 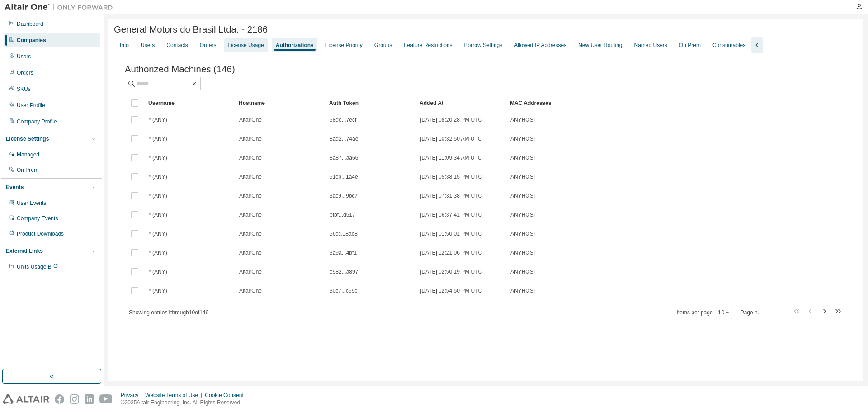 What do you see at coordinates (175, 395) in the screenshot?
I see `div: Website Terms of Use` at bounding box center [175, 395].